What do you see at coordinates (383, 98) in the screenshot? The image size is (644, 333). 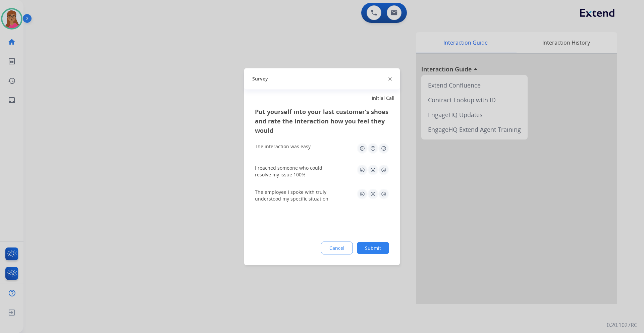 I see `span: Initial Call` at bounding box center [383, 98].